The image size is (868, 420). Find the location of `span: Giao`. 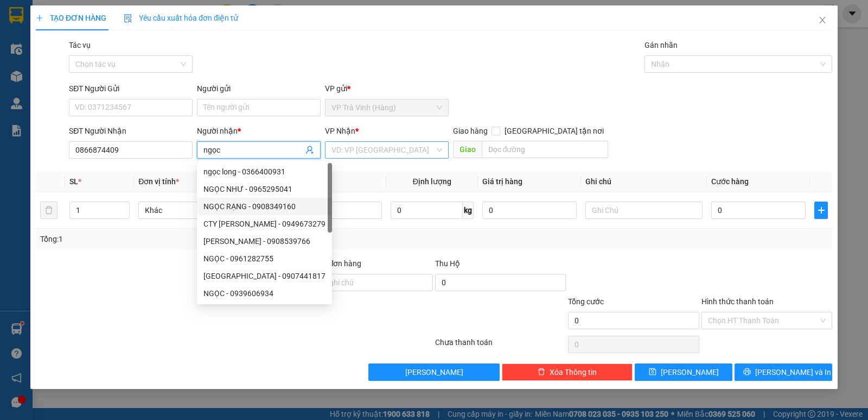

span: Giao is located at coordinates (467, 149).